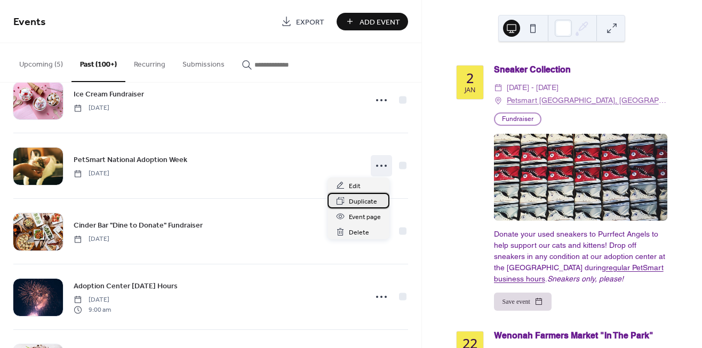 The width and height of the screenshot is (702, 348). I want to click on span: Ice Cream Fundraiser, so click(109, 94).